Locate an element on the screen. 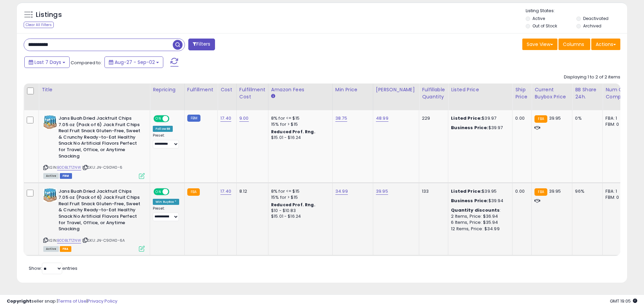 The height and width of the screenshot is (308, 644). span: Last 7 Days is located at coordinates (48, 62).